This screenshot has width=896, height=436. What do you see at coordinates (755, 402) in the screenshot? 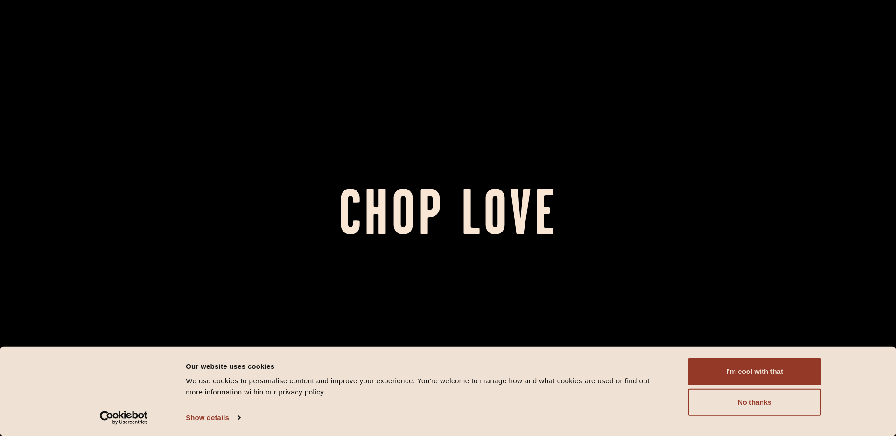
I see `button: No thanks` at bounding box center [755, 402].